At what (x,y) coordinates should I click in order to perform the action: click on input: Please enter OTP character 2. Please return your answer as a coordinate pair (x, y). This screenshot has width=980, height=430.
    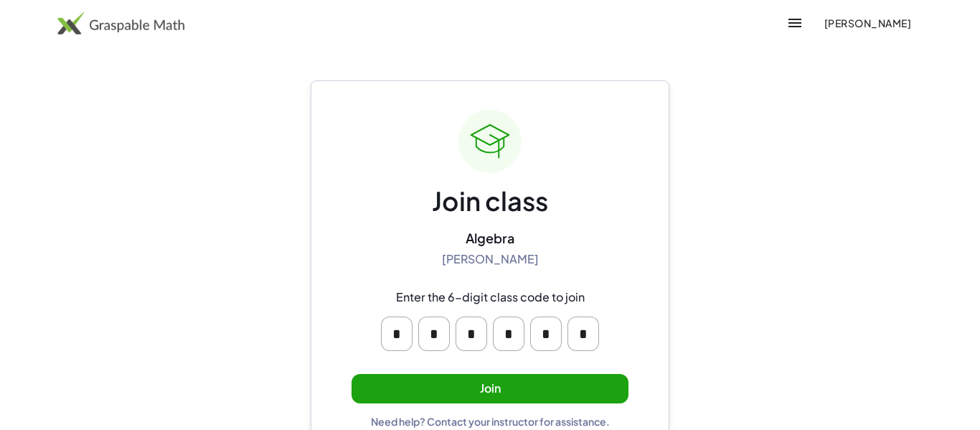
    Looking at the image, I should click on (434, 334).